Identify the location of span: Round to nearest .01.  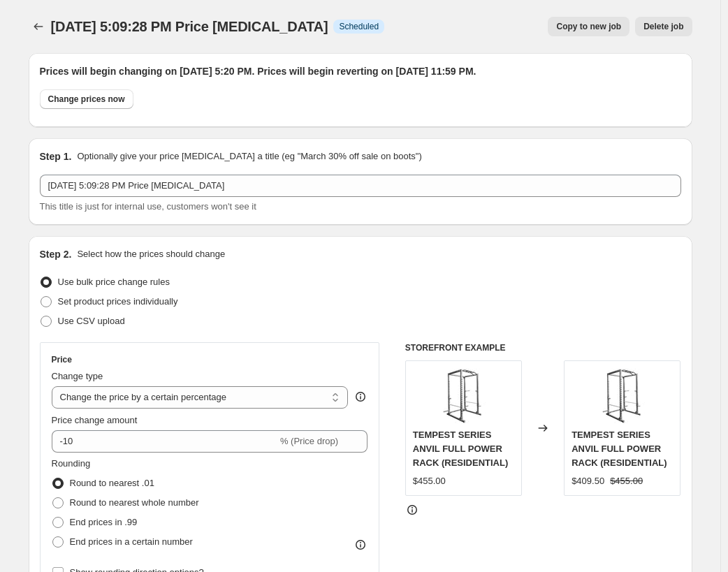
(112, 483).